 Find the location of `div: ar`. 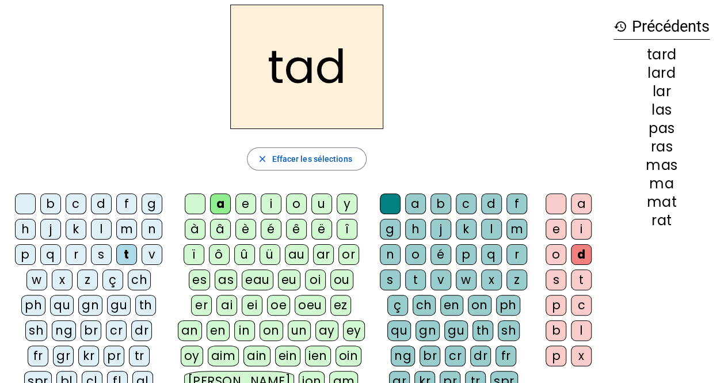

div: ar is located at coordinates (324, 255).